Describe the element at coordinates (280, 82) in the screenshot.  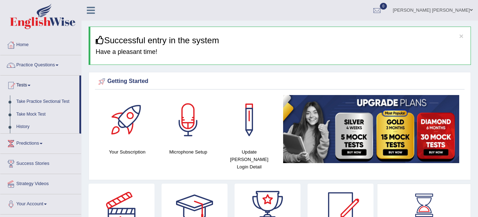
I see `div: Getting Started` at that location.